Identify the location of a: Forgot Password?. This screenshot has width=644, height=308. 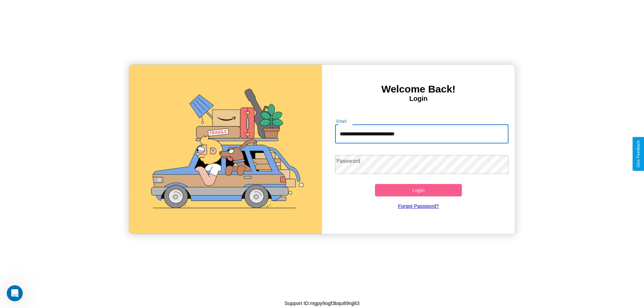
(419, 206).